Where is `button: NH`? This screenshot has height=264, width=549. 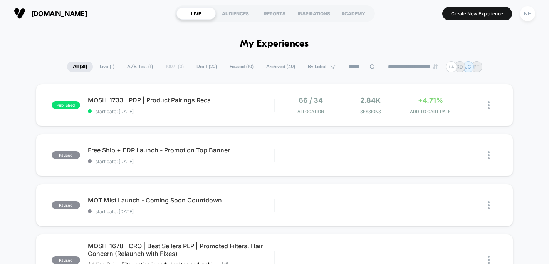
button: NH is located at coordinates (527, 13).